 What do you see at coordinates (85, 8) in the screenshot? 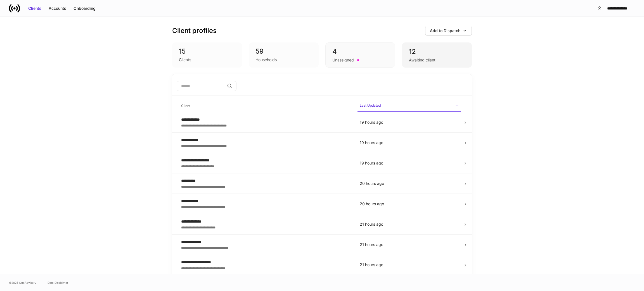
I see `div: Onboarding` at bounding box center [85, 8].